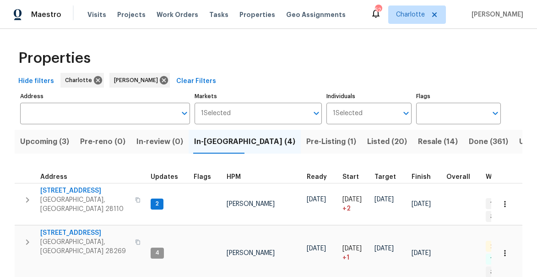 This screenshot has width=537, height=277. Describe the element at coordinates (164, 177) in the screenshot. I see `span: Updates` at that location.